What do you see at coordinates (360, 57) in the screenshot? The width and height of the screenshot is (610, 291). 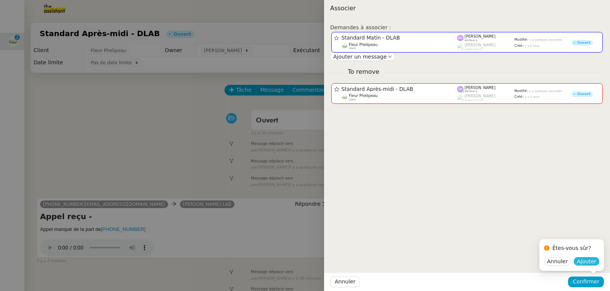 I see `span: Ajouter un message` at bounding box center [360, 57].